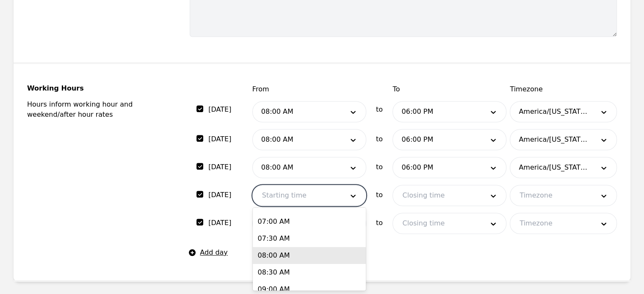 This screenshot has height=294, width=644. What do you see at coordinates (309, 256) in the screenshot?
I see `div: 08:00 AM` at bounding box center [309, 256].